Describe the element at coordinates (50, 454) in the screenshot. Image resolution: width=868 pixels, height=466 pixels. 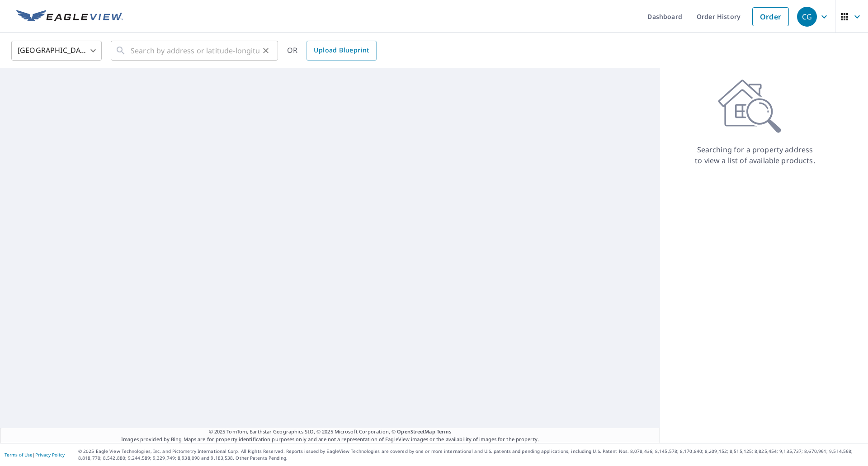
I see `a: Privacy Policy` at that location.